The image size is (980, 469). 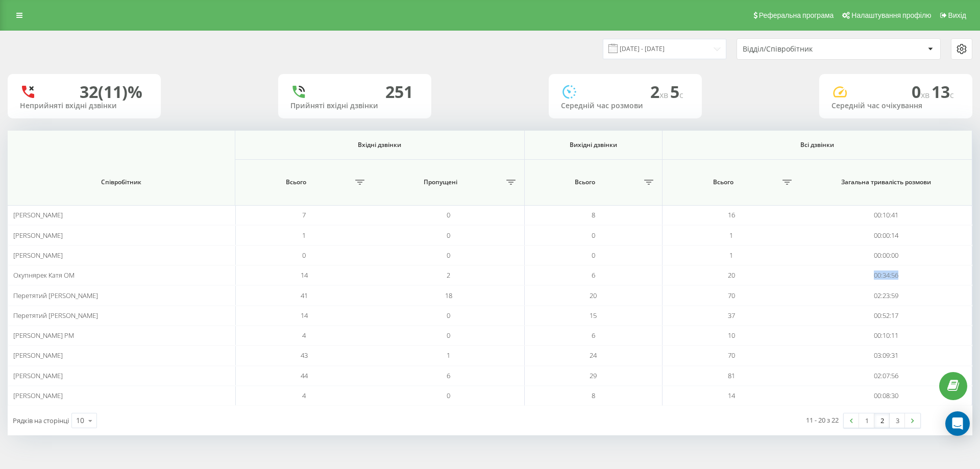 I want to click on div: 251, so click(x=399, y=92).